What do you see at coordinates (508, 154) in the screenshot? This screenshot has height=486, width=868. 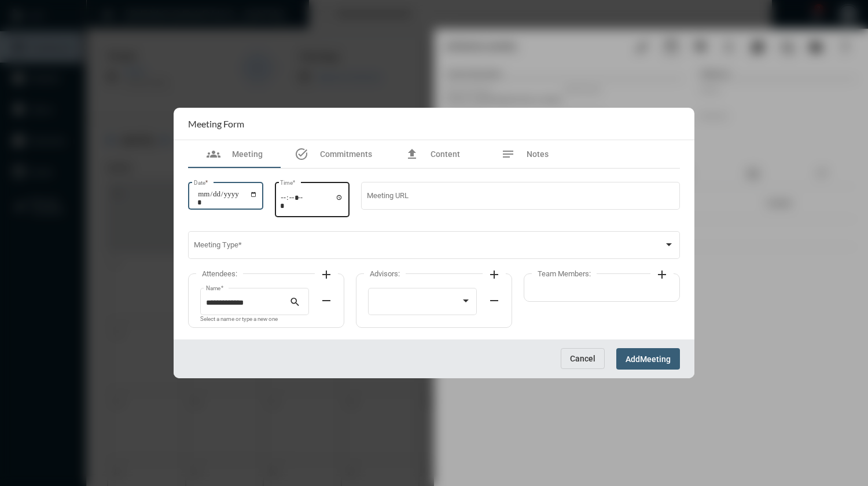 I see `mat-icon: notes` at bounding box center [508, 154].